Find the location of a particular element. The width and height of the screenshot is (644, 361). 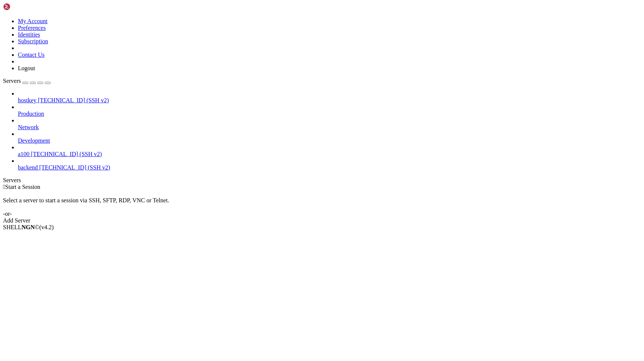

div: Add Server is located at coordinates (322, 220).